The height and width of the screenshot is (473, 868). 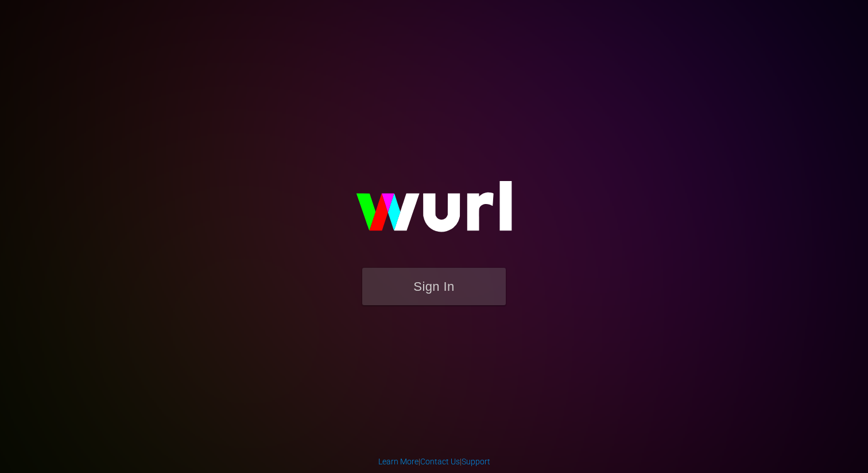 What do you see at coordinates (434, 212) in the screenshot?
I see `img: wurl-logo-on-black-223613ac3d8ba8fe6dc639794a292ebdb59501304c7dfd60c99c58986ef67473.svg` at bounding box center [434, 212].